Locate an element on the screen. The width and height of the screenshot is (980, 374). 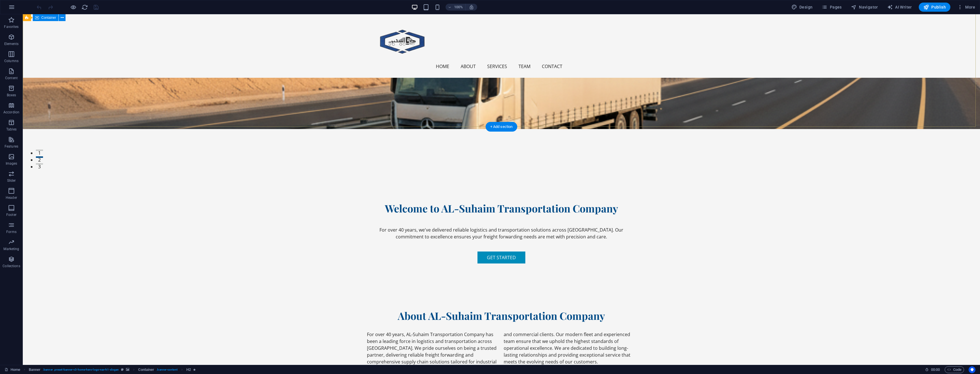
button: 100% is located at coordinates (456, 8).